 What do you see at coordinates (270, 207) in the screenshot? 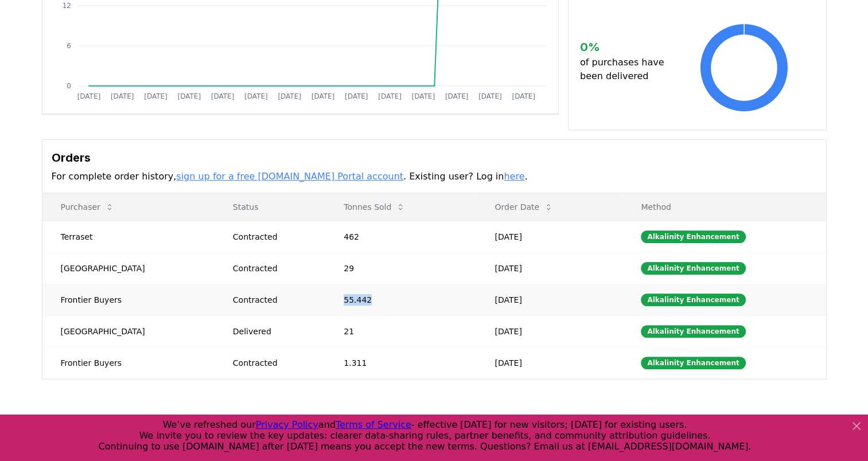
I see `p: Status` at bounding box center [270, 207].